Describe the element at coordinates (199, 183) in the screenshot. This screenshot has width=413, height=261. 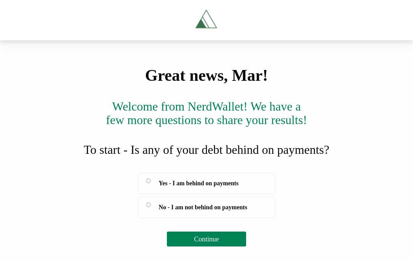
I see `span: Yes - I am behind on payments` at that location.